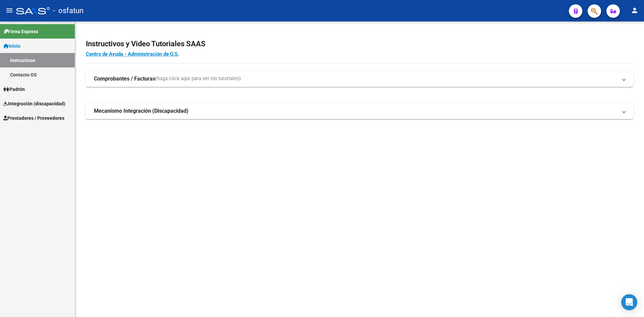 The width and height of the screenshot is (644, 317). What do you see at coordinates (198, 79) in the screenshot?
I see `span: (haga click aquí para ver los tutoriales)` at bounding box center [198, 79].